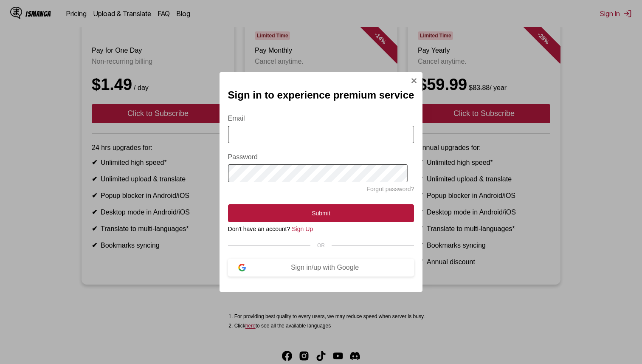  What do you see at coordinates (321, 119) in the screenshot?
I see `label: Email` at bounding box center [321, 119].